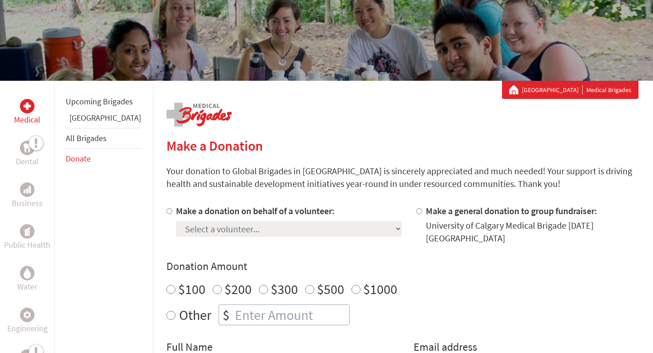 This screenshot has height=353, width=653. I want to click on a: BusinessBusiness, so click(27, 196).